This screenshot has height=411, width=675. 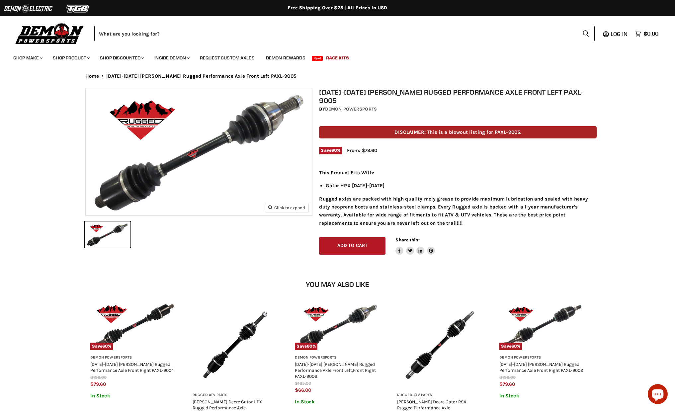 What do you see at coordinates (122, 58) in the screenshot?
I see `a: Shop Discounted` at bounding box center [122, 58].